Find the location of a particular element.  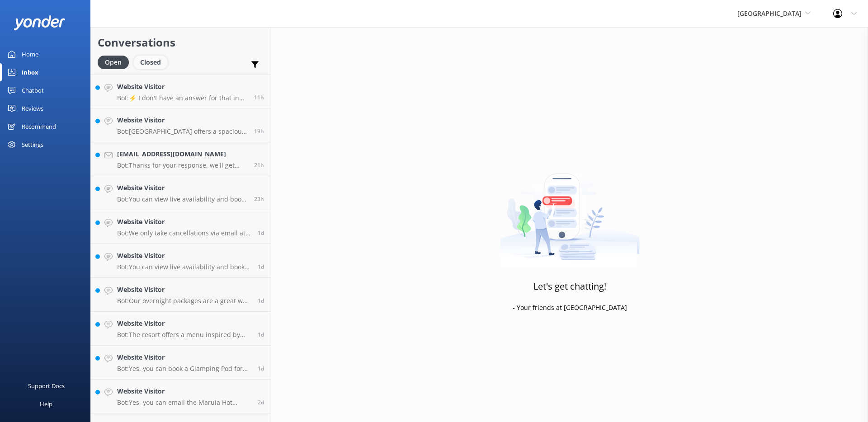

div: Home is located at coordinates (30, 54).